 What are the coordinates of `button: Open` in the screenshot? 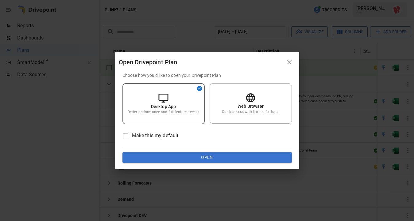 It's located at (207, 158).